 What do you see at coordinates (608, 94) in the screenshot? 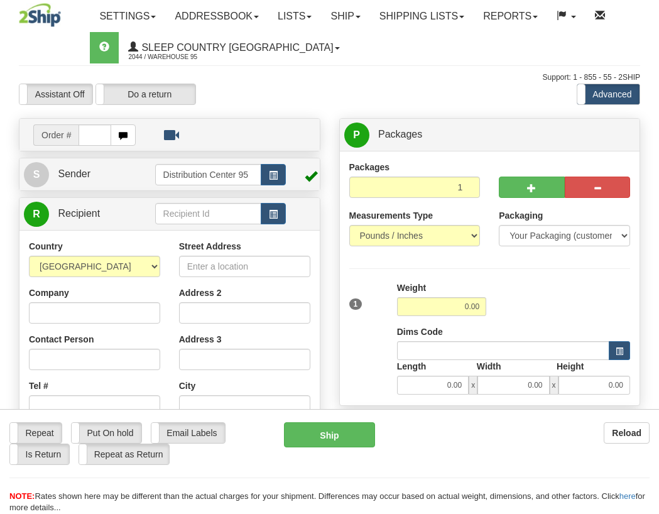
I see `label: Advanced` at bounding box center [608, 94].